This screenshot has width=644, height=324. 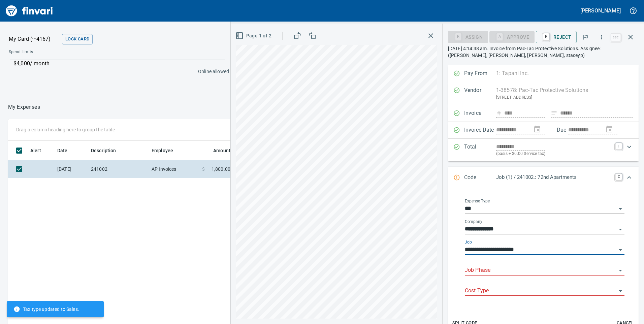 What do you see at coordinates (618, 177) in the screenshot?
I see `a: C` at bounding box center [618, 177].